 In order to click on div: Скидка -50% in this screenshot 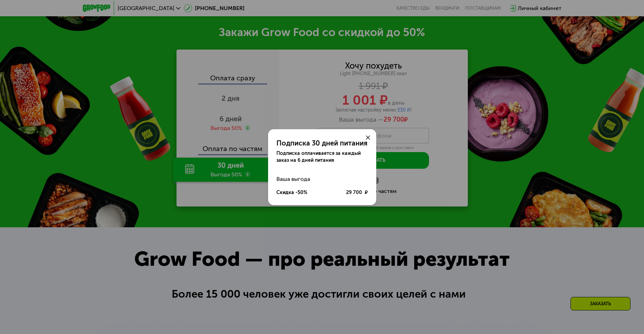, I will do `click(292, 193)`.